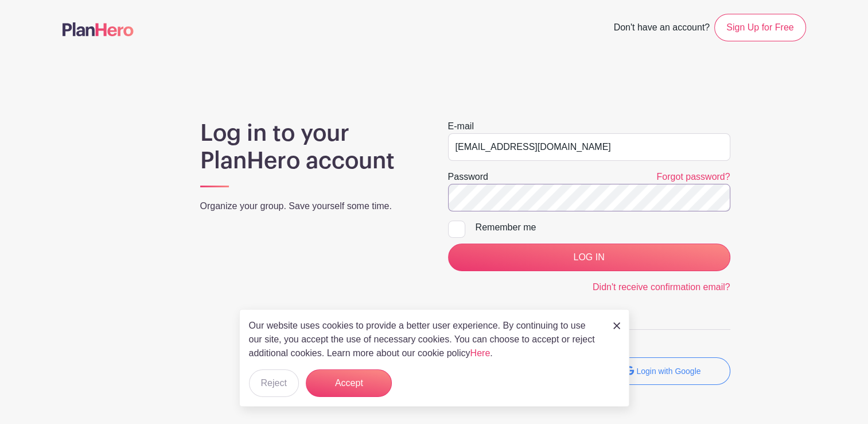  I want to click on p: Our website uses cookies to provide a better user experience. By continuing to use our site, you ..., so click(425, 339).